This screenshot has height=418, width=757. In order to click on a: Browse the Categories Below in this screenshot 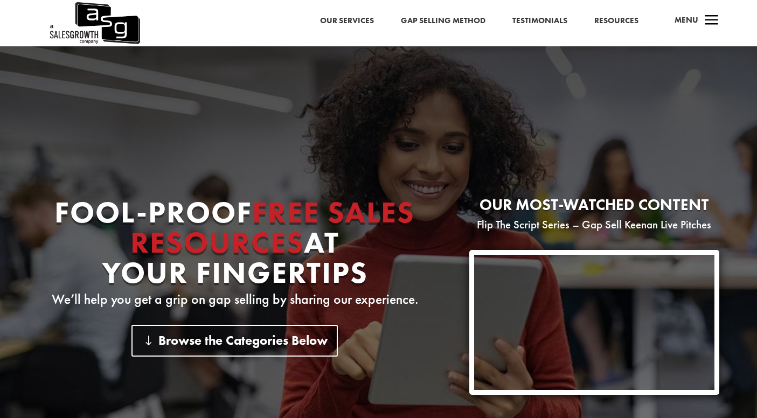, I will do `click(234, 341)`.